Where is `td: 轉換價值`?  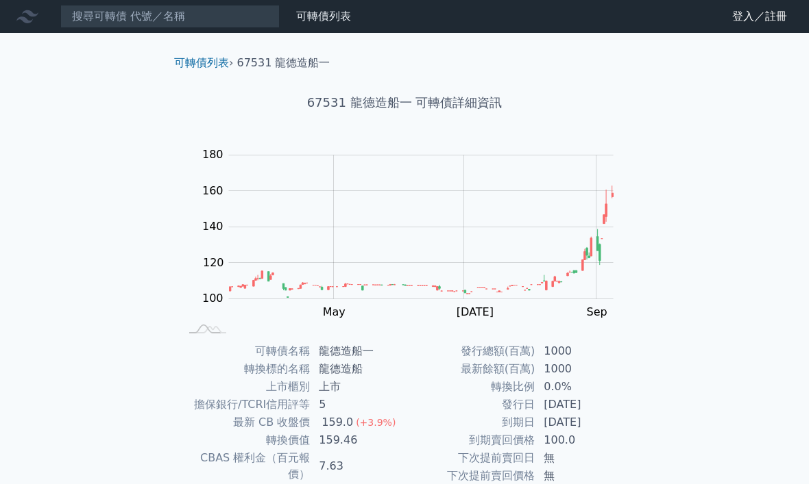 td: 轉換價值 is located at coordinates (245, 441).